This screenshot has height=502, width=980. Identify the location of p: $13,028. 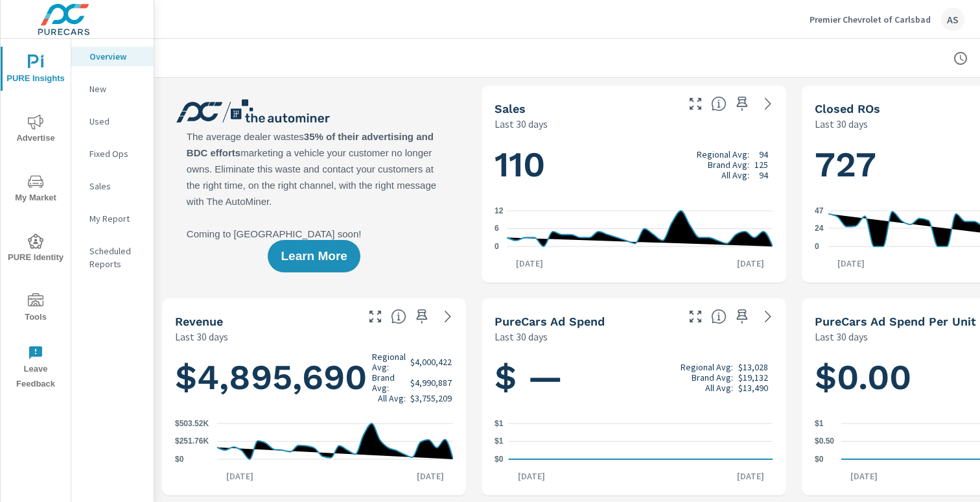
(753, 367).